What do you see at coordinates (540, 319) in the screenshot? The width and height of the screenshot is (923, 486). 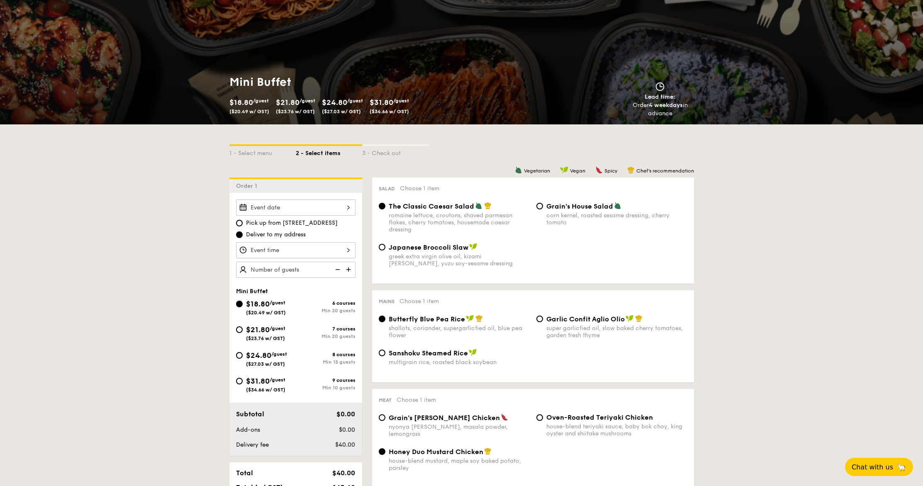 I see `input: Garlic Confit Aglio Oliosuper garlicfied oil, slow baked cherry tomatoes, garden fresh thyme` at bounding box center [540, 319].